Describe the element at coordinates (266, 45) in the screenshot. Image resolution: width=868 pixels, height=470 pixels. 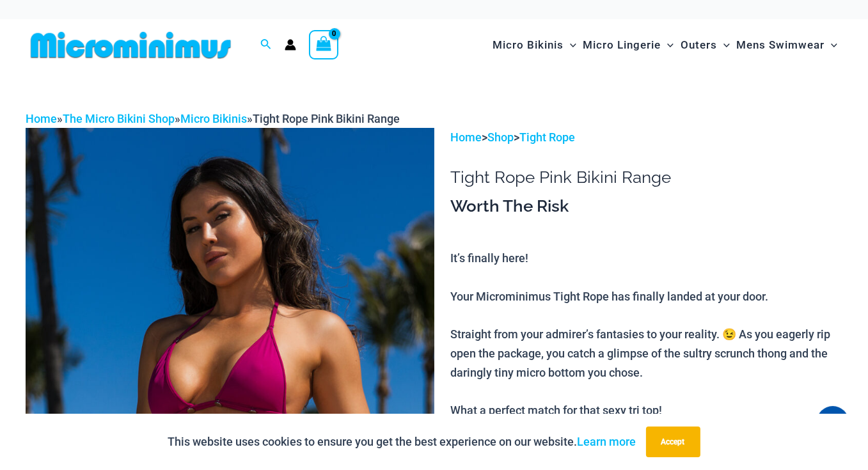
I see `a: Search icon link` at that location.